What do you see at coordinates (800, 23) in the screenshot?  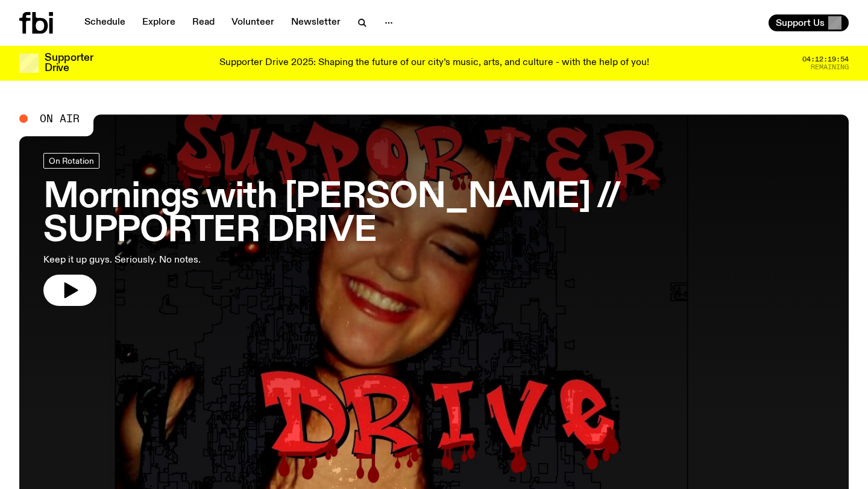 I see `span: Support Us` at bounding box center [800, 23].